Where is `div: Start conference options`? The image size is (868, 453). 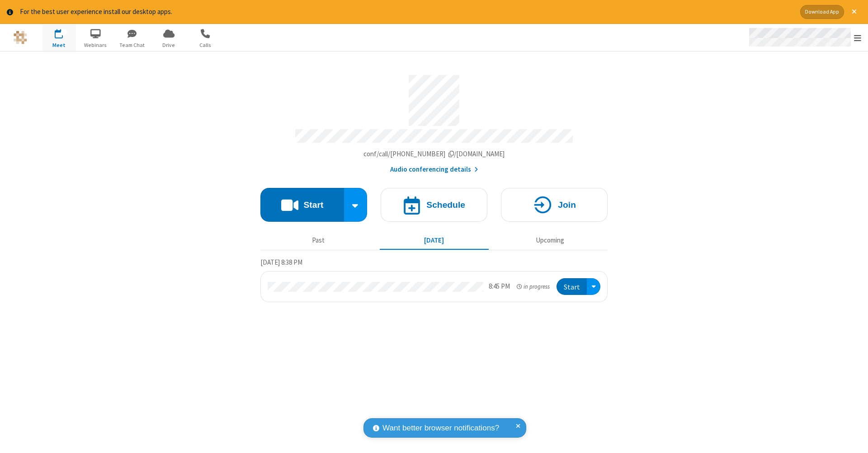 div: Start conference options is located at coordinates (356, 205).